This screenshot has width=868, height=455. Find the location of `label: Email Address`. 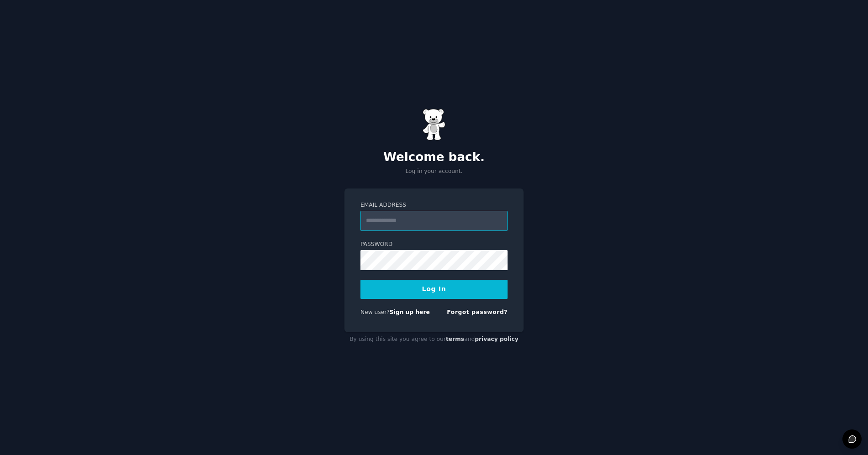

label: Email Address is located at coordinates (434, 206).